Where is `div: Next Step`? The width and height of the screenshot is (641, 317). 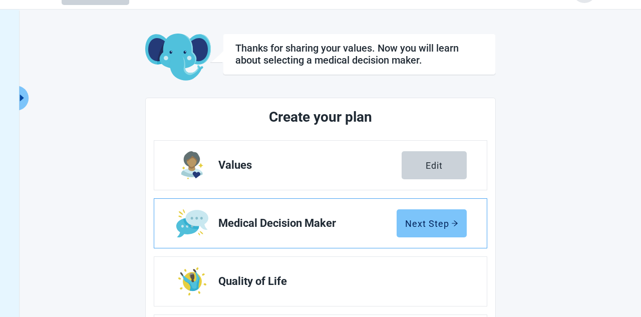
div: Next Step is located at coordinates (432, 223).